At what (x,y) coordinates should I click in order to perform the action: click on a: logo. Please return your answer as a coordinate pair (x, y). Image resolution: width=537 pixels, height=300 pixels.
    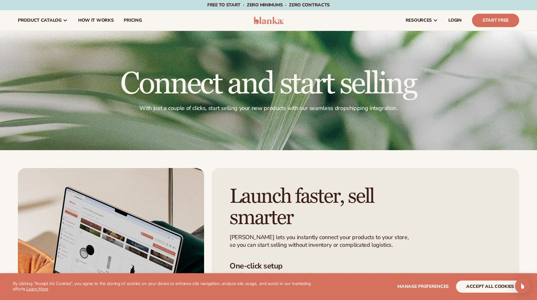
    Looking at the image, I should click on (268, 20).